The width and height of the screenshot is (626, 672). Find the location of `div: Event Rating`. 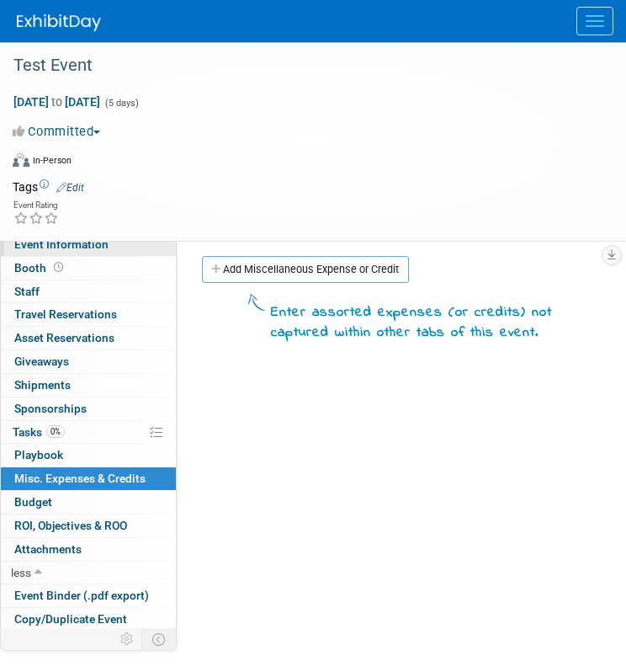

div: Event Rating is located at coordinates (36, 206).